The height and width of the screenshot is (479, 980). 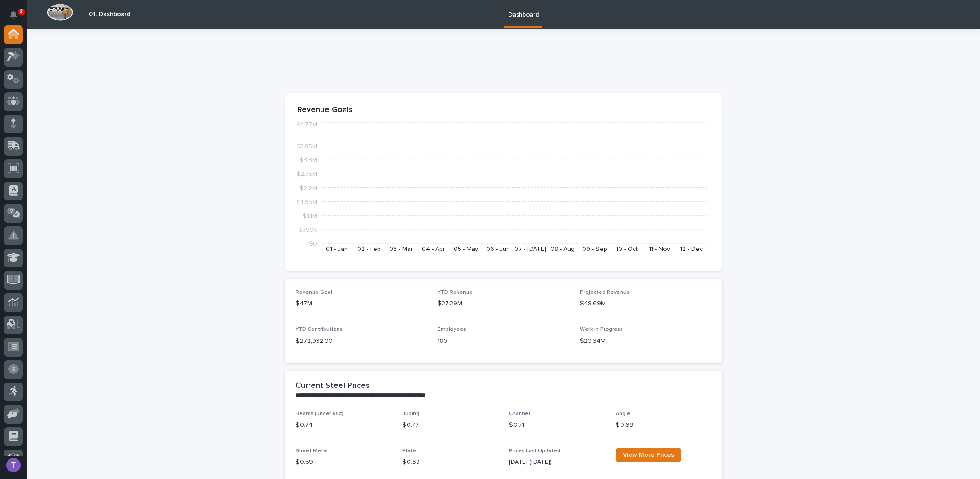 What do you see at coordinates (13, 465) in the screenshot?
I see `button: users-avatar` at bounding box center [13, 465].